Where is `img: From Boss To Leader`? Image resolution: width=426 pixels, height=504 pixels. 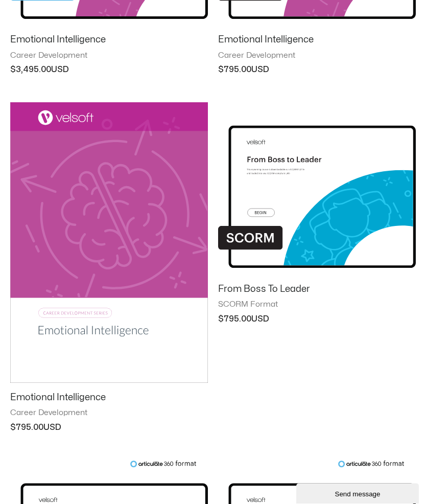
img: From Boss To Leader is located at coordinates (317, 188).